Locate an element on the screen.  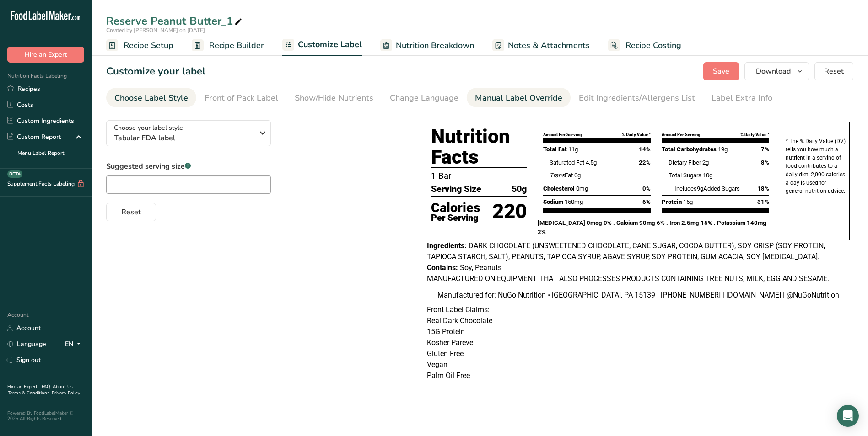
span: 31% is located at coordinates (763, 202).